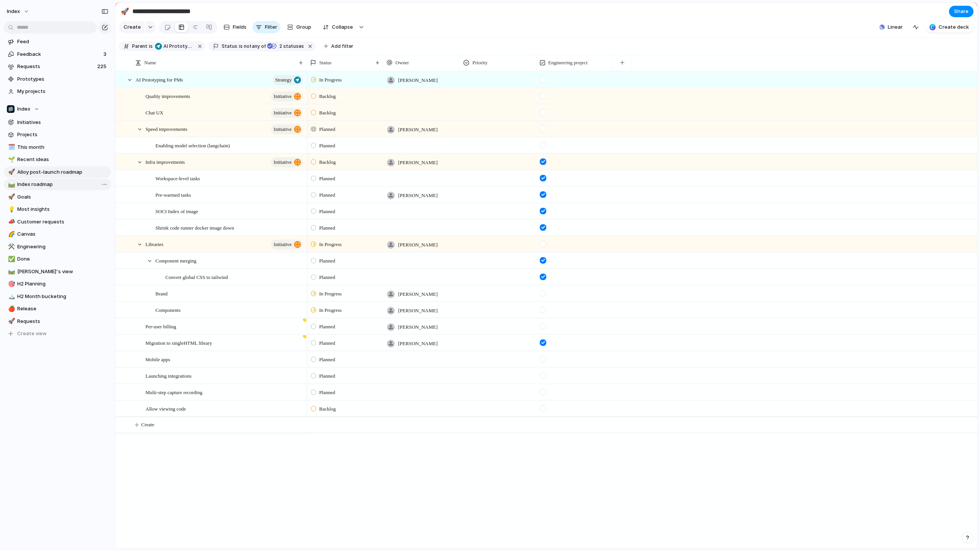 The image size is (980, 551). I want to click on a: 🎯H2 Planning, so click(57, 284).